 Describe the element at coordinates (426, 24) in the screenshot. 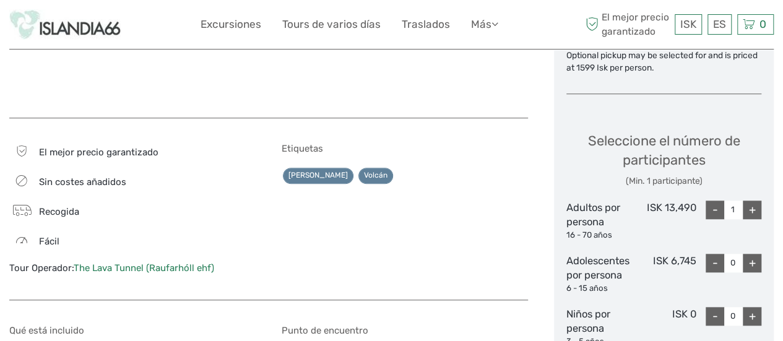

I see `a: Traslados` at that location.